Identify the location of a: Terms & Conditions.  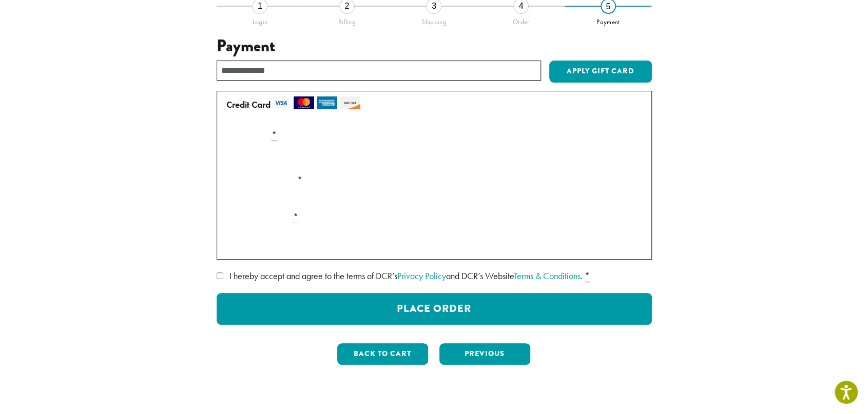
(547, 275).